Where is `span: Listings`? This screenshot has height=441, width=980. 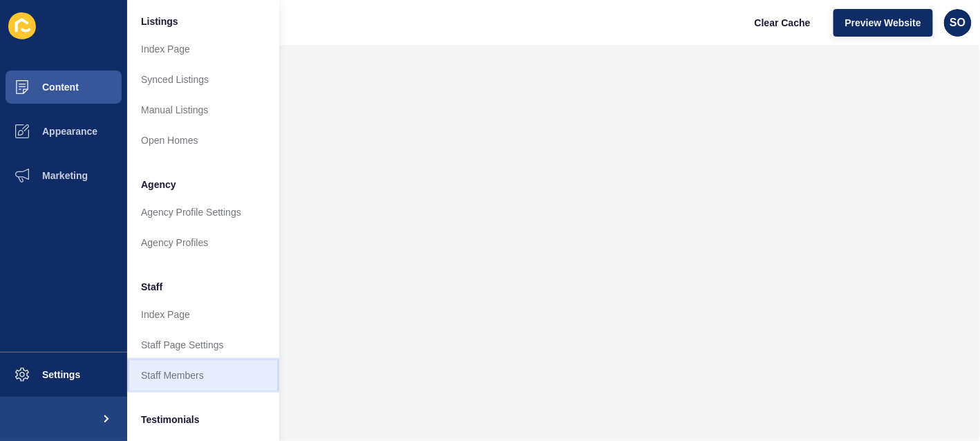
span: Listings is located at coordinates (159, 21).